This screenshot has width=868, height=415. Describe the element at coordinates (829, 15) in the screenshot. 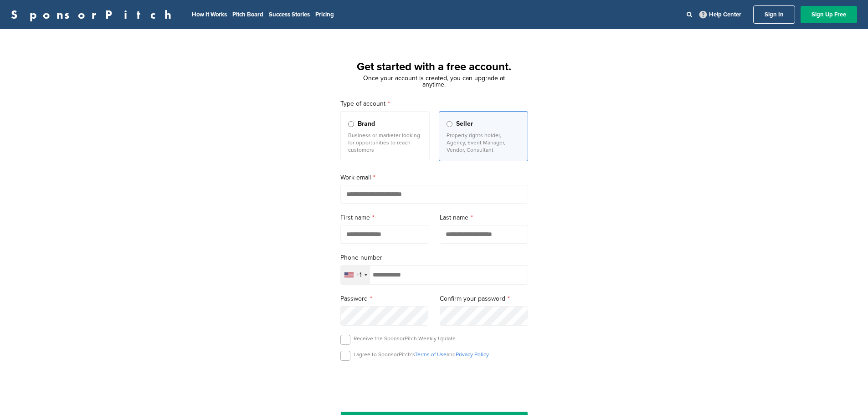

I see `a: Sign Up Free` at that location.